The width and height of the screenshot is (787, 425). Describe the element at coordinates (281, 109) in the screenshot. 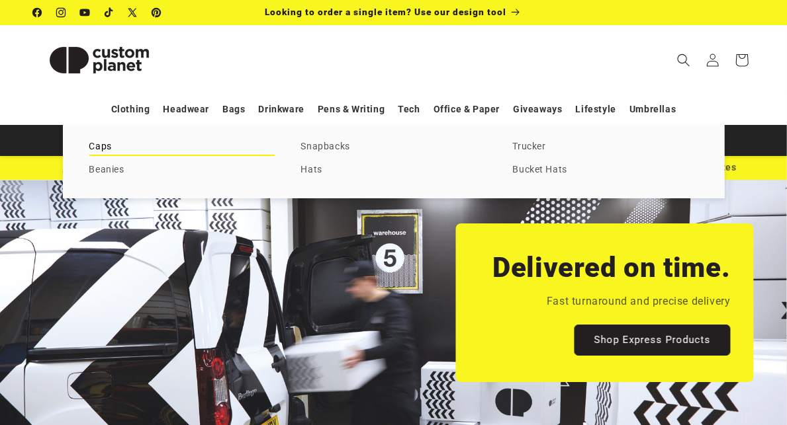

I see `a: Drinkware` at that location.